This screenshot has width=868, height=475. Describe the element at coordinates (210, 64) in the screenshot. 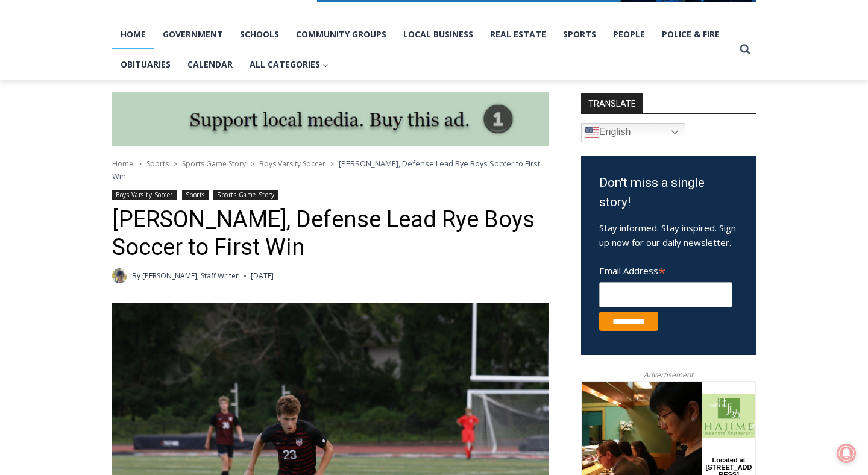

I see `a: Calendar` at that location.